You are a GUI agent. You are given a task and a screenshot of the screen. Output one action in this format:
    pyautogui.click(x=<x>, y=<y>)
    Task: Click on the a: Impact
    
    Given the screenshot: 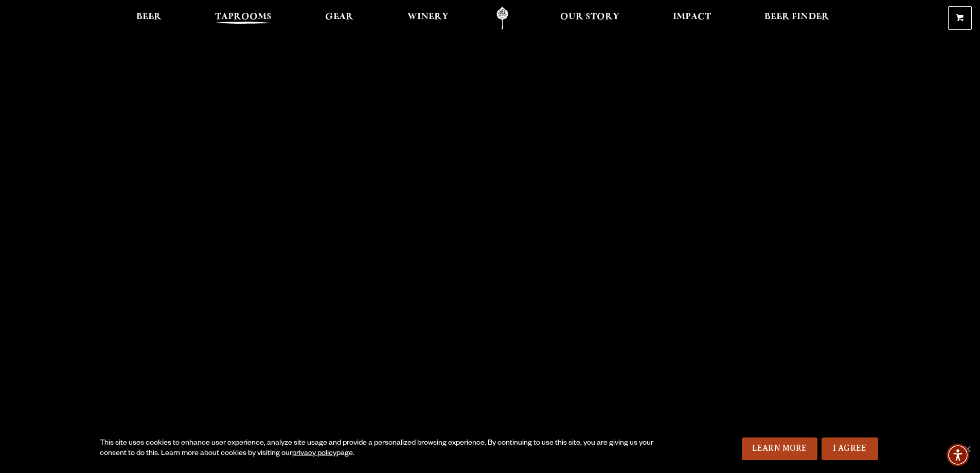 What is the action you would take?
    pyautogui.click(x=692, y=18)
    